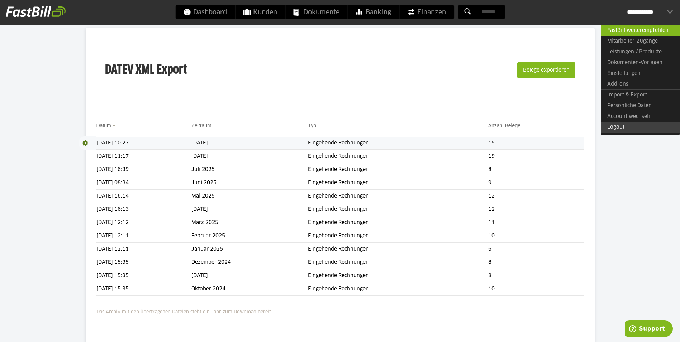 This screenshot has width=680, height=342. What do you see at coordinates (641, 84) in the screenshot?
I see `a: Add-ons` at bounding box center [641, 84].